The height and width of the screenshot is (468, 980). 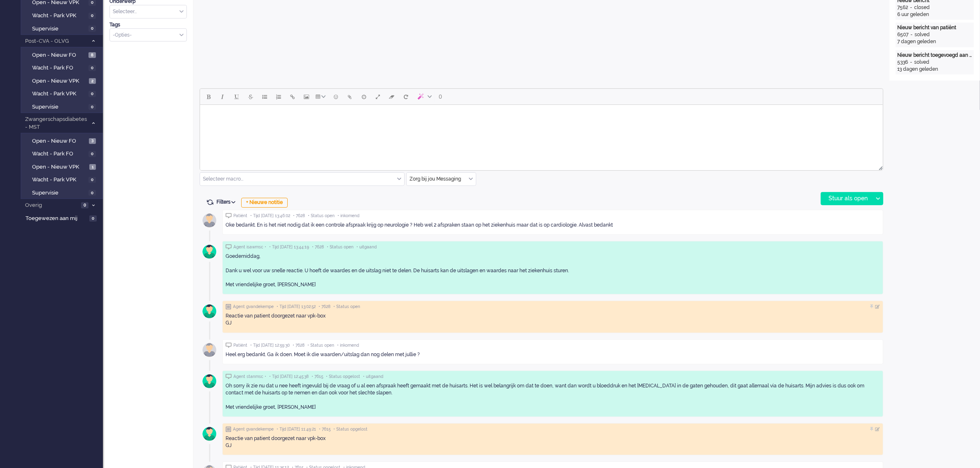 I want to click on button: Emoticons, so click(x=336, y=97).